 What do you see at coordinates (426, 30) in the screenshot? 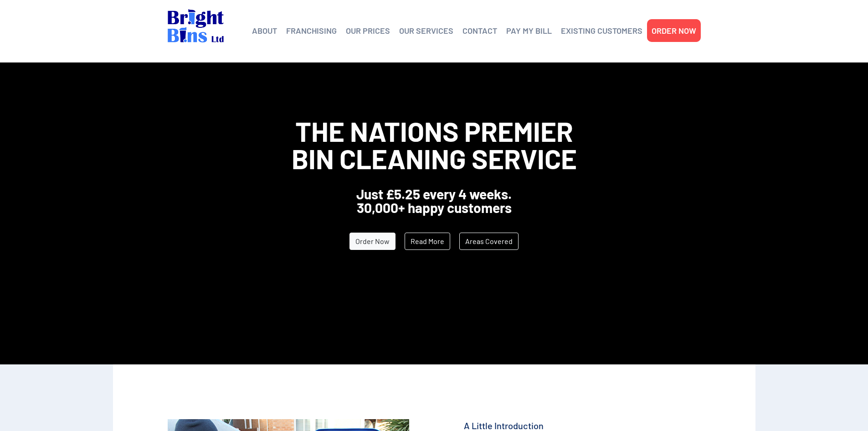
I see `a: OUR SERVICES` at bounding box center [426, 30].